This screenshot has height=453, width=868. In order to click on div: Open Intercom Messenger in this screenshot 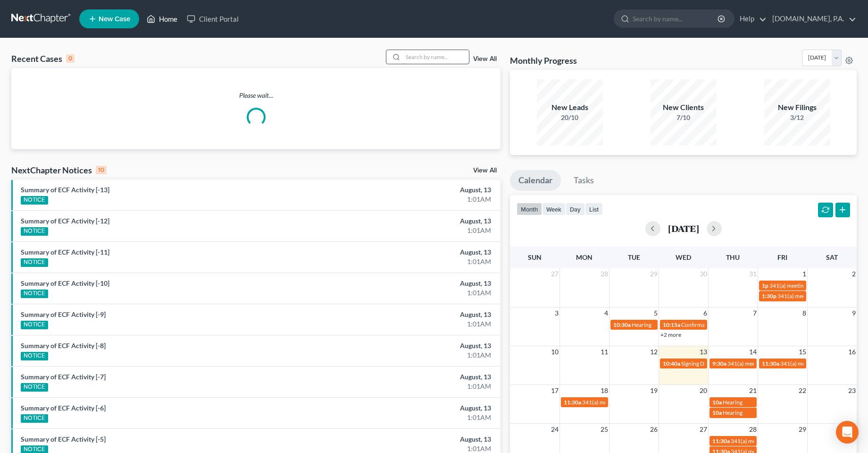, I will do `click(848, 432)`.